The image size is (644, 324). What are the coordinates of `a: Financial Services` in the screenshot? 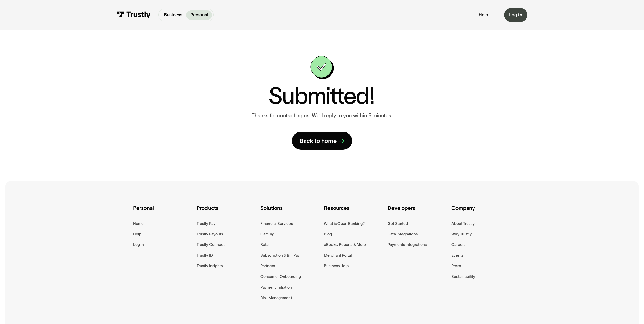 It's located at (277, 224).